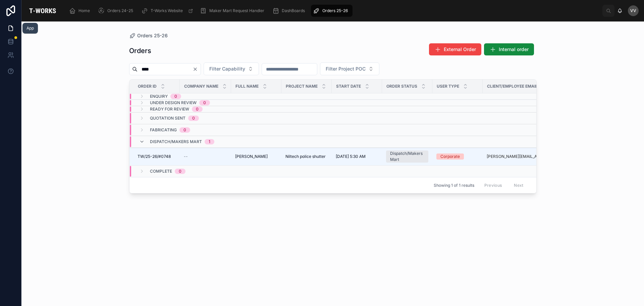  I want to click on span: TW/25-26/#0748, so click(154, 157).